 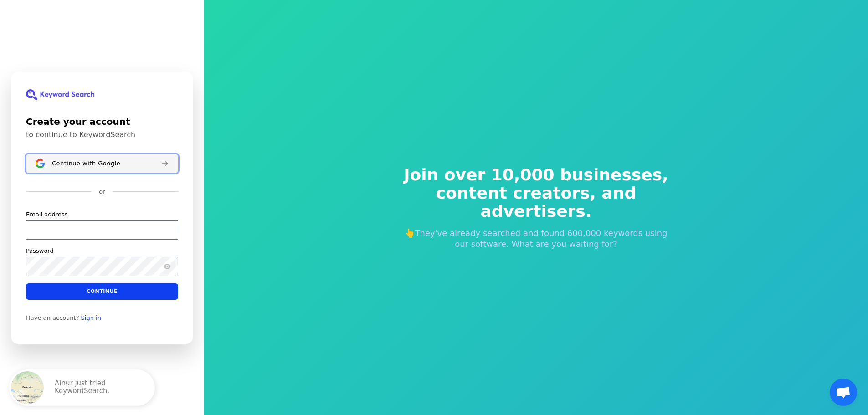 What do you see at coordinates (536, 203) in the screenshot?
I see `span: content creators, and advertisers.` at bounding box center [536, 203].